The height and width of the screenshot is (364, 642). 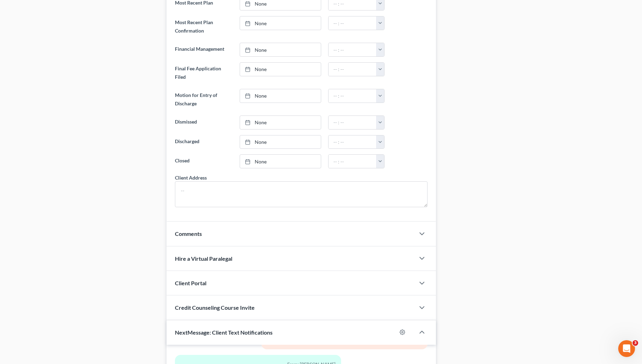 What do you see at coordinates (204, 142) in the screenshot?
I see `label: Discharged` at bounding box center [204, 142].